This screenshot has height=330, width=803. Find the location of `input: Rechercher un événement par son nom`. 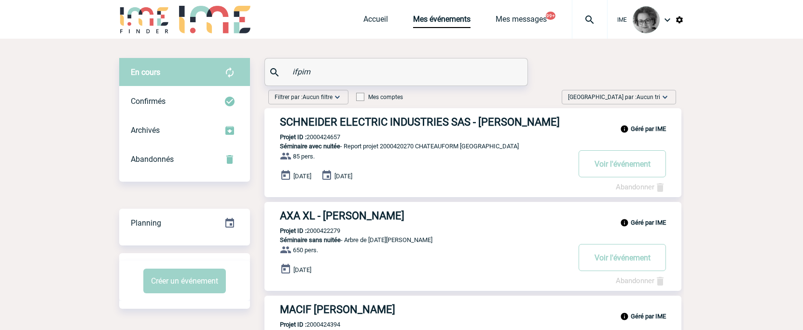

input: Rechercher un événement par son nom is located at coordinates (397, 71).